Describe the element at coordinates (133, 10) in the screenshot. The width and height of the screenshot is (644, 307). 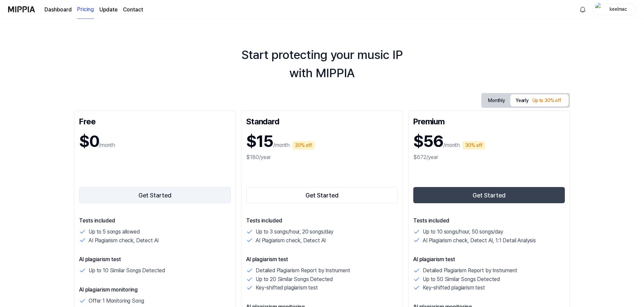
I see `a: Contact` at that location.